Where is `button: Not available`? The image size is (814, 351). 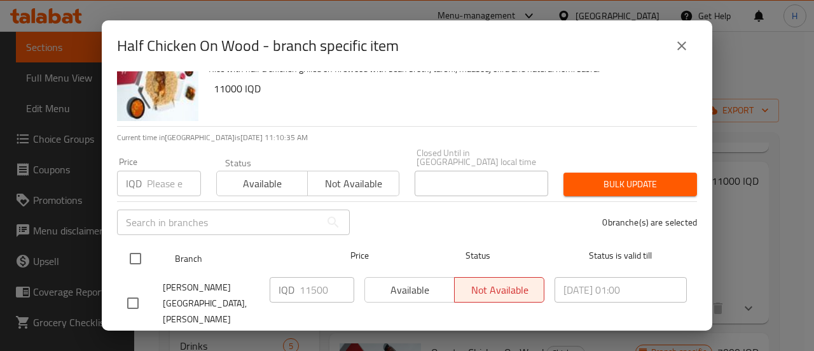
button: Not available is located at coordinates (353, 183).